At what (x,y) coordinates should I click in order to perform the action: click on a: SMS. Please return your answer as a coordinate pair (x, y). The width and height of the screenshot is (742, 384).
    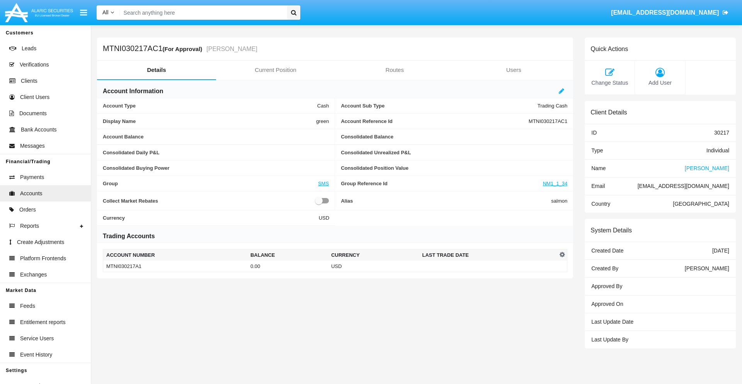
    Looking at the image, I should click on (323, 183).